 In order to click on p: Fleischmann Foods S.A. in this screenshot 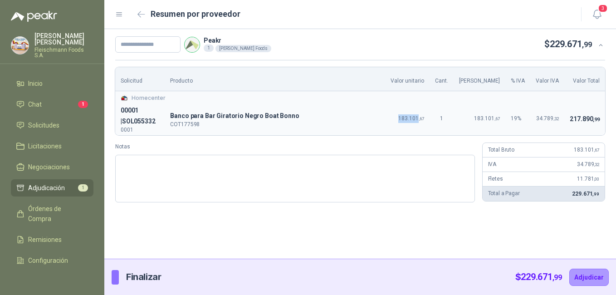, I will do `click(64, 53)`.